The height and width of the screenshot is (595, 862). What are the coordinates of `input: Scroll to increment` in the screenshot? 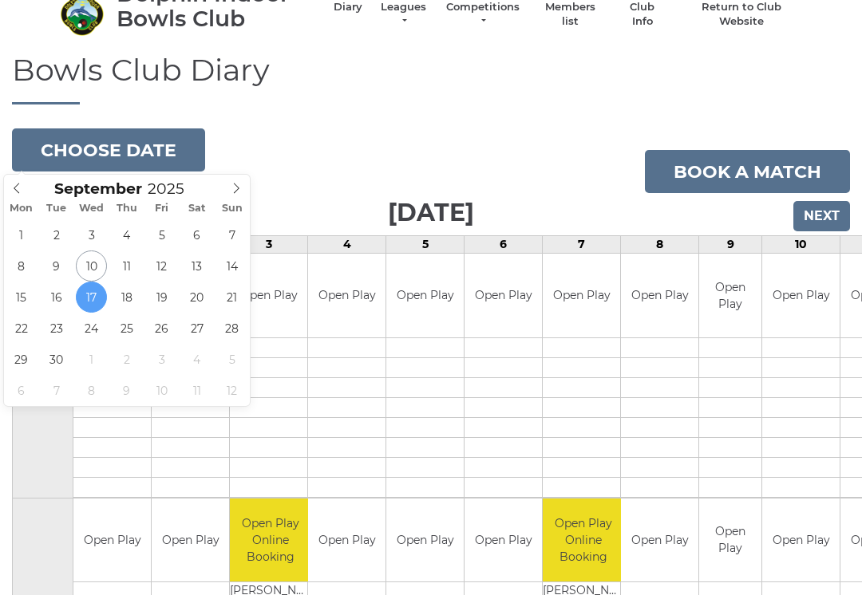 It's located at (173, 188).